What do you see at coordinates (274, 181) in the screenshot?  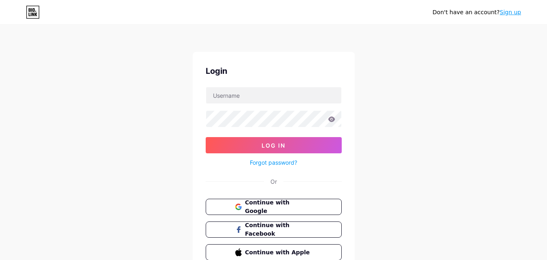 I see `div: Or` at bounding box center [274, 181].